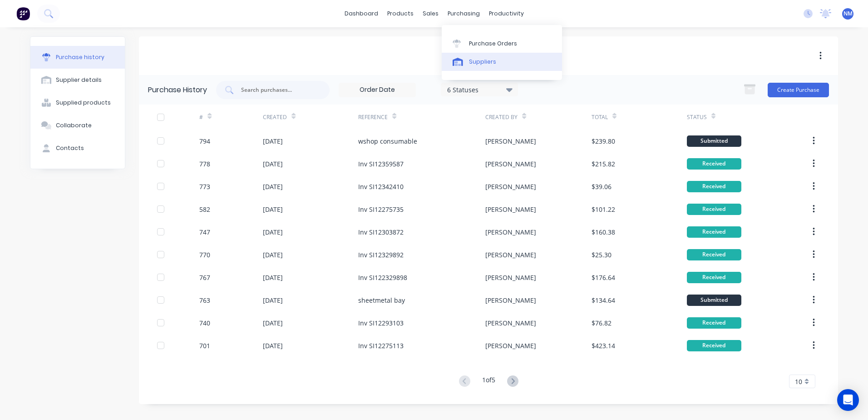 This screenshot has height=420, width=868. I want to click on div: 794, so click(204, 141).